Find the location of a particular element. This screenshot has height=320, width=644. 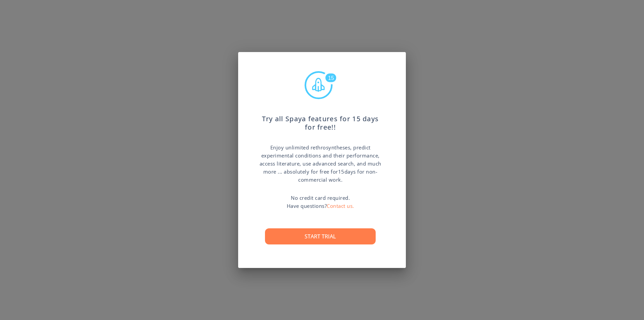

text: 15 is located at coordinates (331, 78).